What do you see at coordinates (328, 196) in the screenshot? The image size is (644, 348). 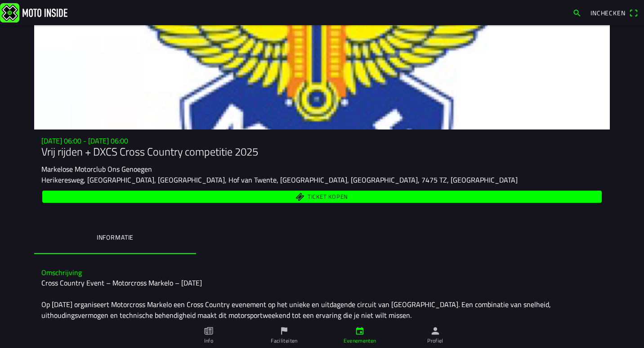 I see `span: Ticket kopen` at bounding box center [328, 196].